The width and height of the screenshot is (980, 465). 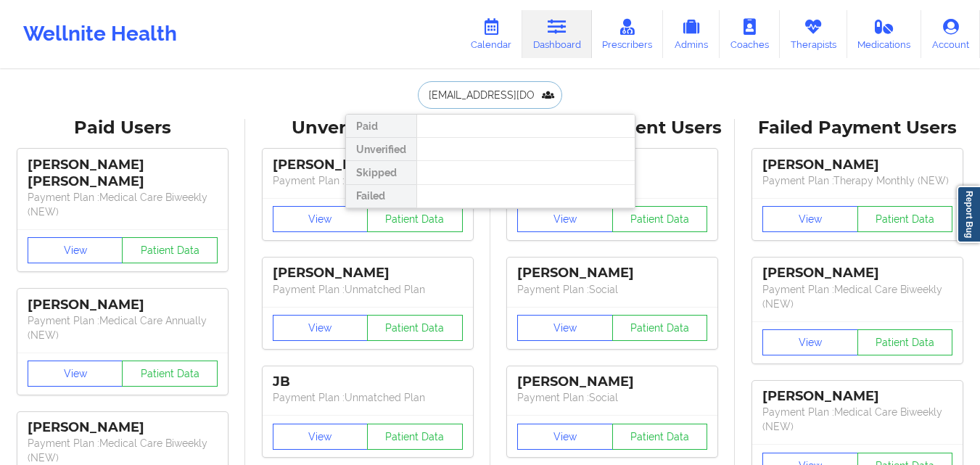 I want to click on a: Dashboard, so click(x=557, y=34).